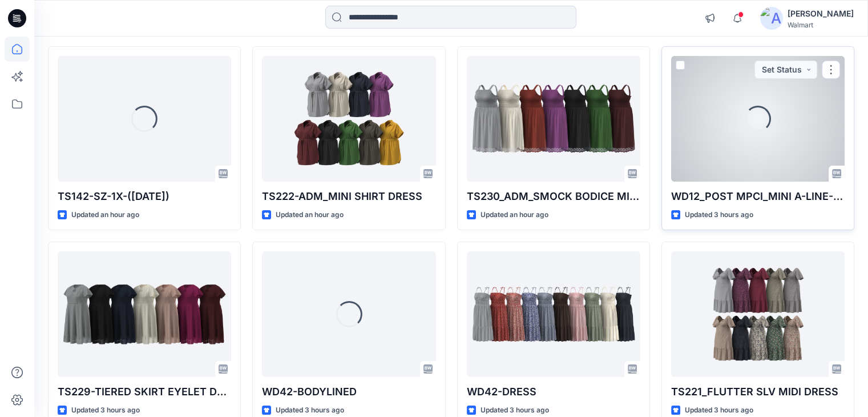  Describe the element at coordinates (144, 392) in the screenshot. I see `p: TS229-TIERED SKIRT EYELET DRESS` at that location.